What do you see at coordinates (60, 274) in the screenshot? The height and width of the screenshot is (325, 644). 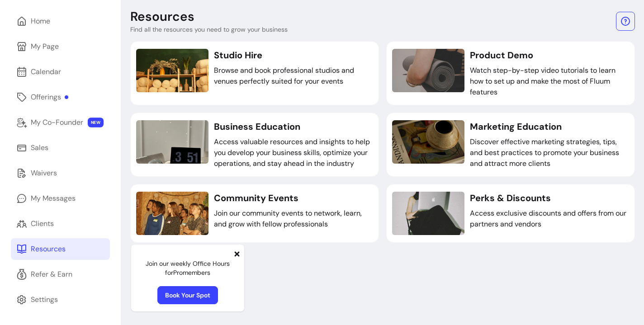 I see `a: Refer & Earn` at bounding box center [60, 274].